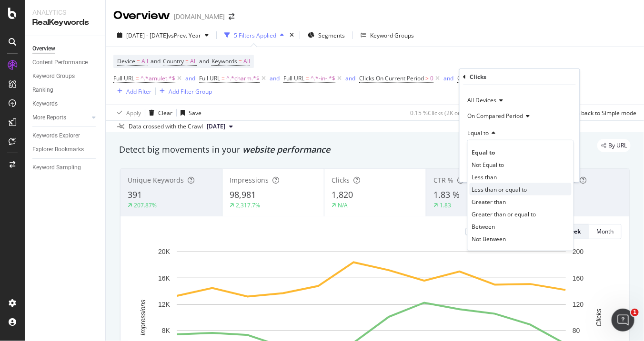 The width and height of the screenshot is (644, 341). What do you see at coordinates (65, 168) in the screenshot?
I see `a: Keyword Sampling` at bounding box center [65, 168].